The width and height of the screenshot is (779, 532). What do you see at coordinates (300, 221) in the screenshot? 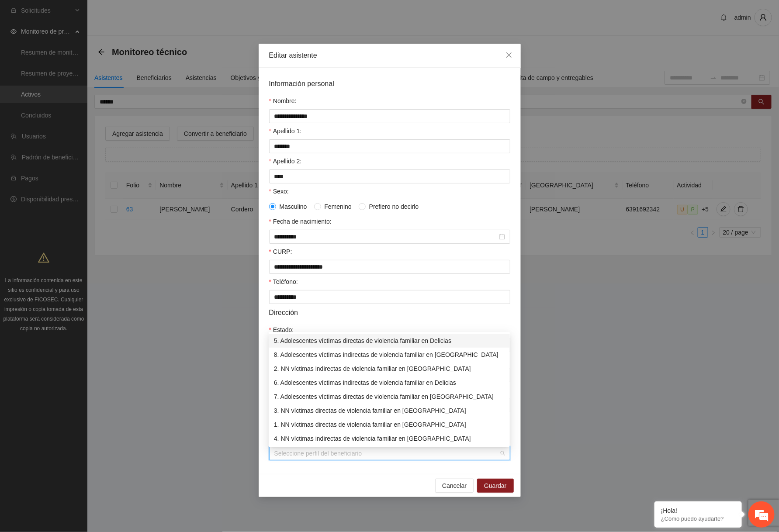
I see `label: Fecha de nacimiento:` at bounding box center [300, 221].